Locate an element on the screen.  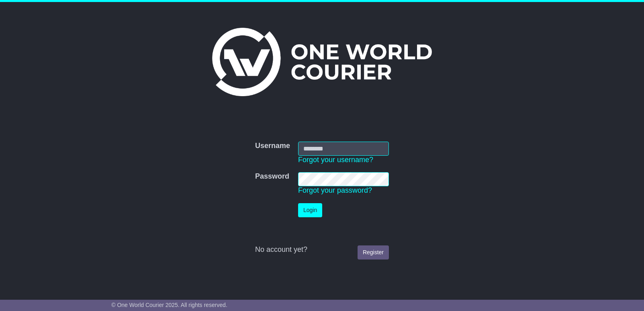
div: No account yet? is located at coordinates (322, 249).